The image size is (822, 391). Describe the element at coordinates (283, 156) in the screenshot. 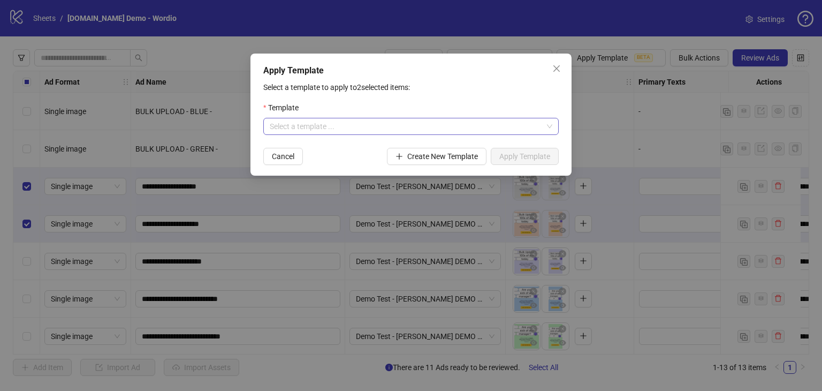

I see `button: Cancel` at that location.